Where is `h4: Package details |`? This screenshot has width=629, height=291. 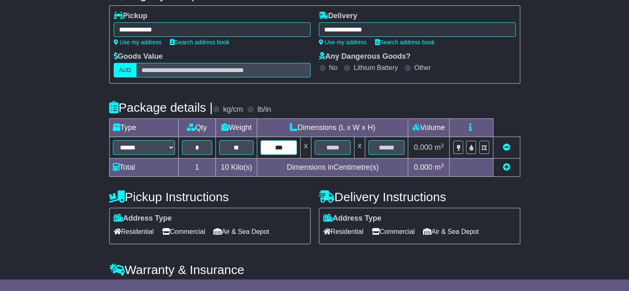
h4: Package details | is located at coordinates (161, 107).